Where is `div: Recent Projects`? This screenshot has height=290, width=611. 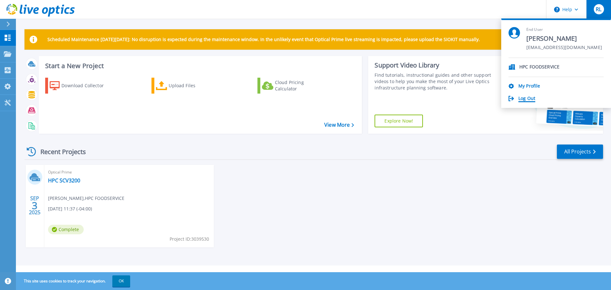
div: Recent Projects is located at coordinates (60, 152).